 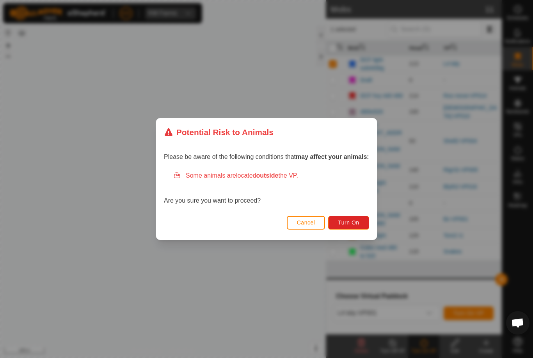 What do you see at coordinates (266, 188) in the screenshot?
I see `div: Are you sure you want to proceed?` at bounding box center [266, 188].